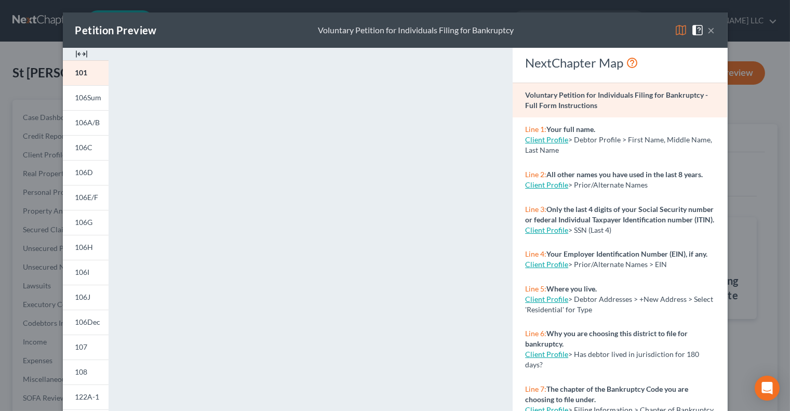 This screenshot has height=411, width=790. What do you see at coordinates (619, 144) in the screenshot?
I see `span: > Debtor Profile > First Name, Middle Name, Last Name` at bounding box center [619, 144].